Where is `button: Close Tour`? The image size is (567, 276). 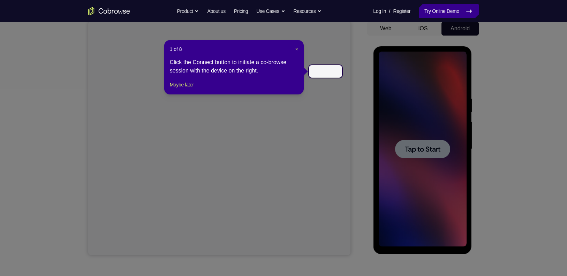
button: Close Tour is located at coordinates (296, 49).